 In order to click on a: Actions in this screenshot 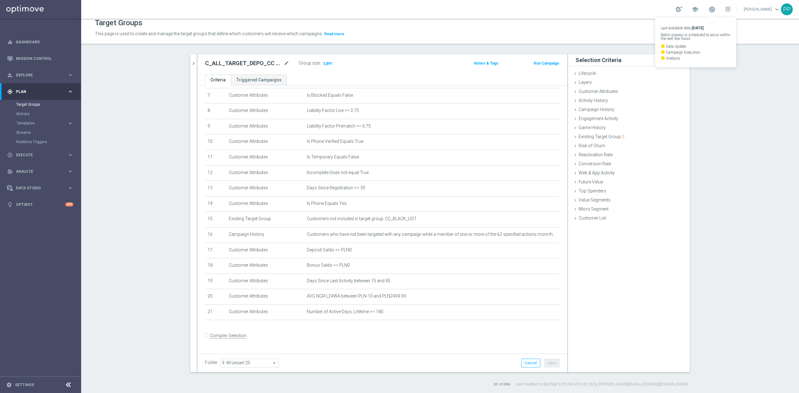, I will do `click(41, 114)`.